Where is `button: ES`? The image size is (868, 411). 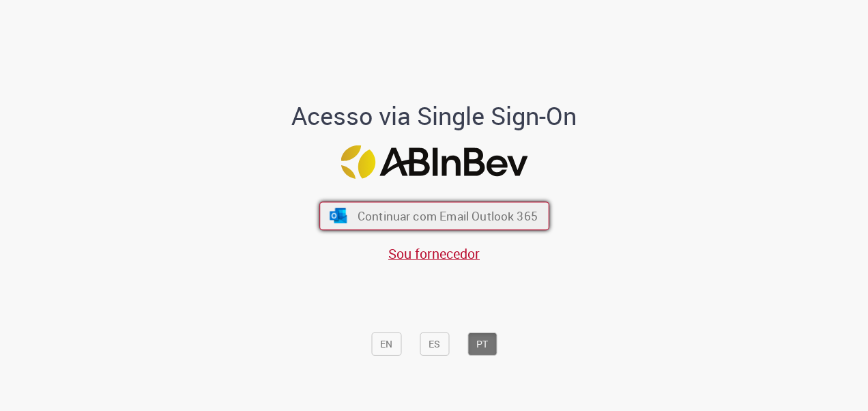
button: ES is located at coordinates (434, 345).